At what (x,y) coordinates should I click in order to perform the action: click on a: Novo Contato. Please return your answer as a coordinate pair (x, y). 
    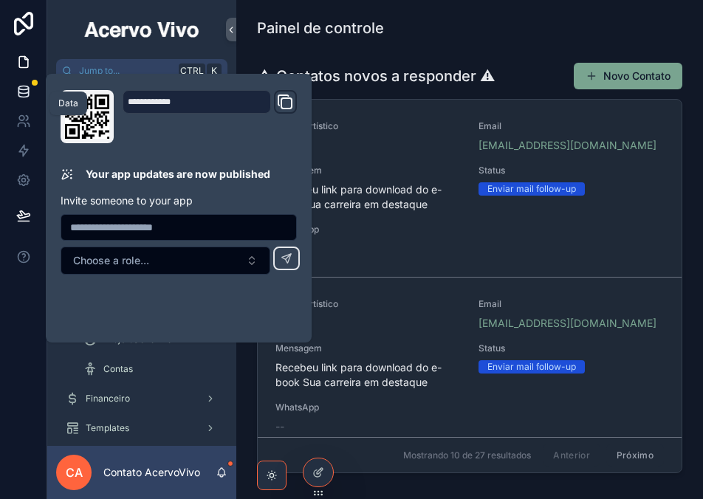
    Looking at the image, I should click on (628, 76).